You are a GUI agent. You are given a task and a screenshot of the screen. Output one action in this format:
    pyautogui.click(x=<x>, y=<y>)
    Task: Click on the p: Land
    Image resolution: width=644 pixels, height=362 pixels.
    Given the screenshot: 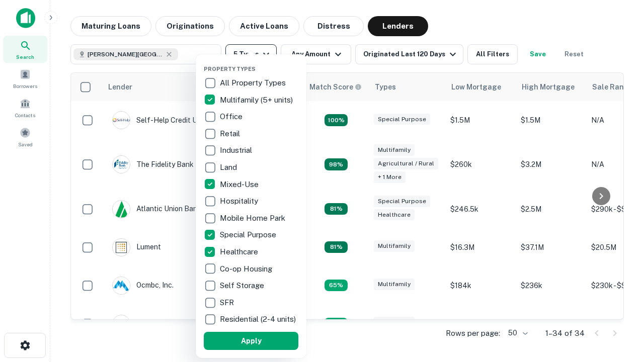 What is the action you would take?
    pyautogui.click(x=230, y=168)
    